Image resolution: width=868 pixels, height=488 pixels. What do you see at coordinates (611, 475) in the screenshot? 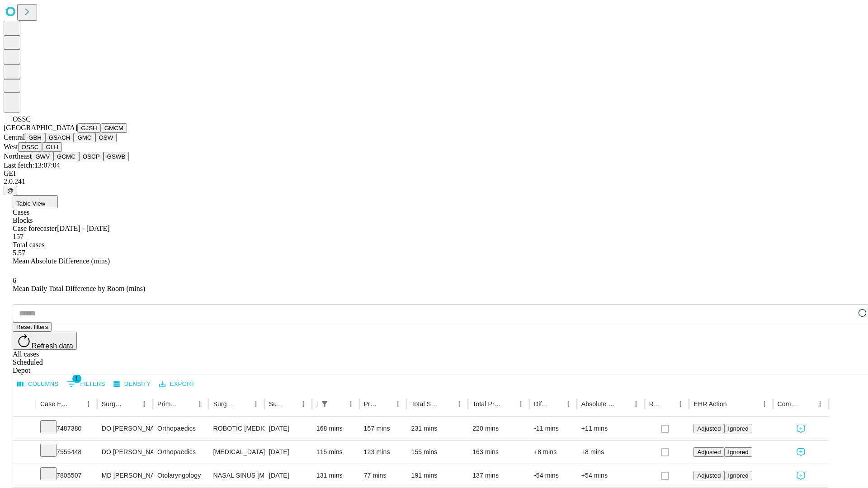
I see `div: +54 mins` at bounding box center [611, 475].